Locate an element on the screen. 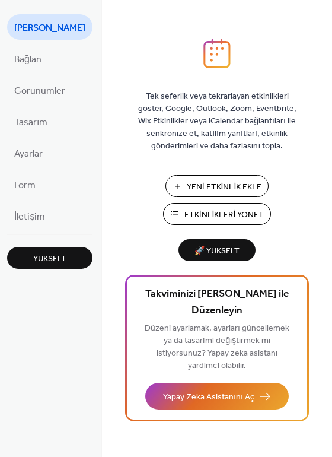 Image resolution: width=332 pixels, height=457 pixels. button: 🚀 Yükselt is located at coordinates (217, 250).